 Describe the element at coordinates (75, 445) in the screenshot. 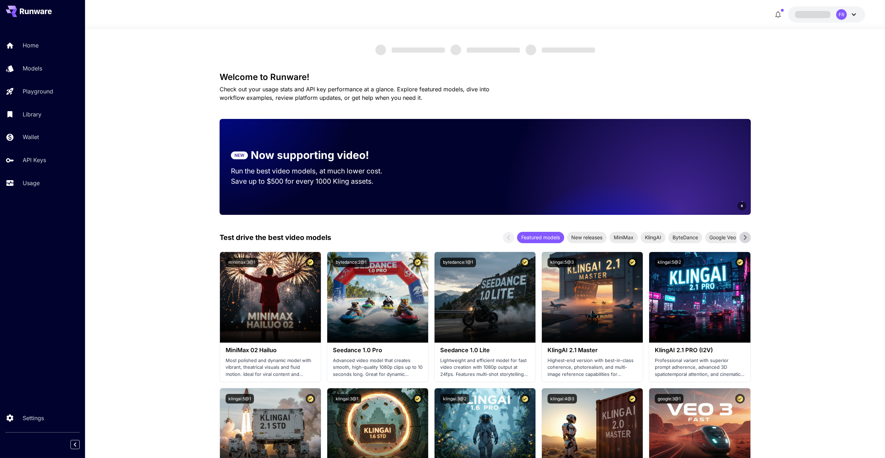

I see `button: Collapse sidebar` at that location.